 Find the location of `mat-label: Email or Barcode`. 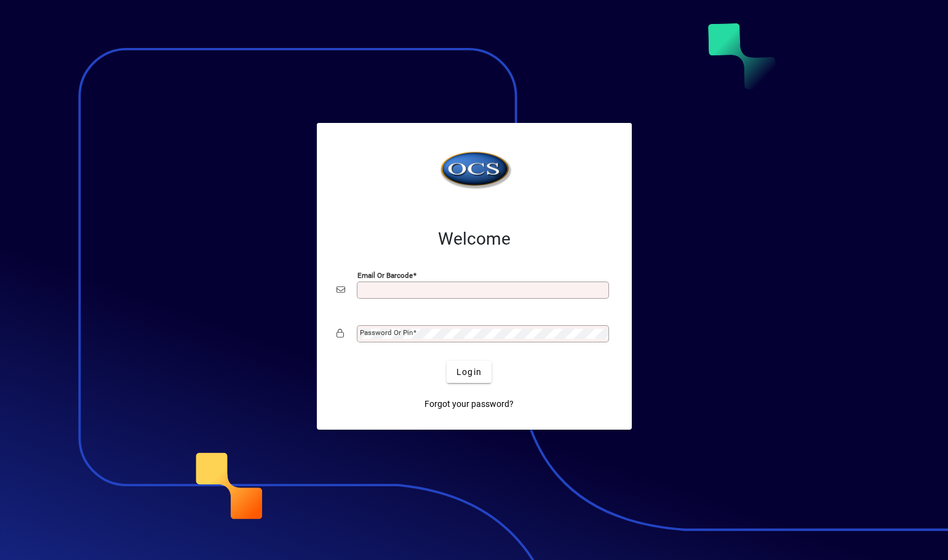

mat-label: Email or Barcode is located at coordinates (385, 275).